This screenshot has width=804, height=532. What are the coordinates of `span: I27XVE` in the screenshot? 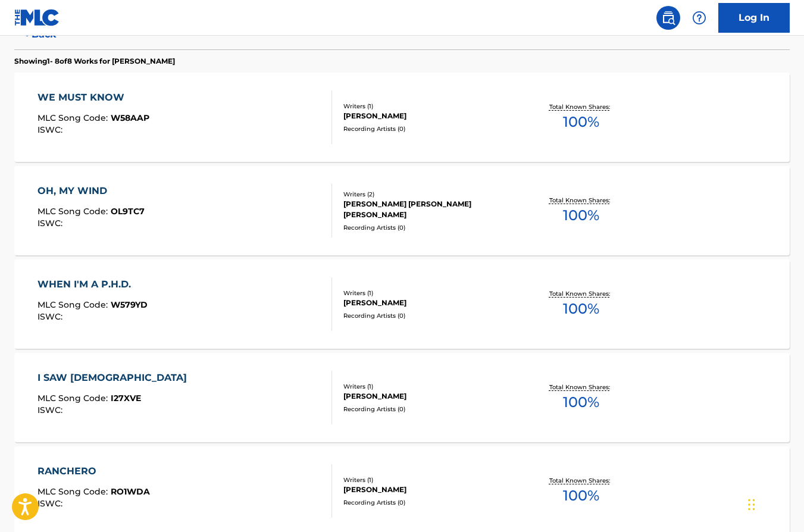 It's located at (126, 398).